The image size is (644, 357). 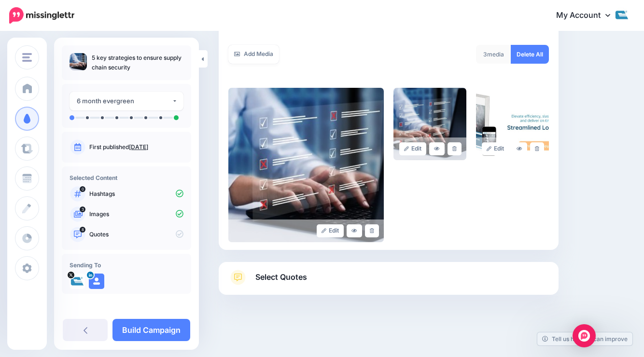 I want to click on p: Images, so click(x=136, y=214).